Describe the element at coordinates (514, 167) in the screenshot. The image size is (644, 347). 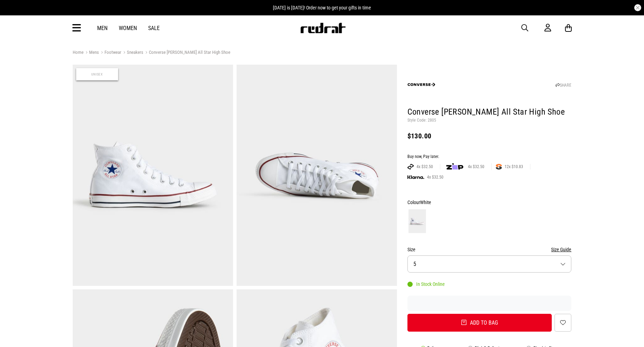
I see `span: 12x $10.83` at that location.